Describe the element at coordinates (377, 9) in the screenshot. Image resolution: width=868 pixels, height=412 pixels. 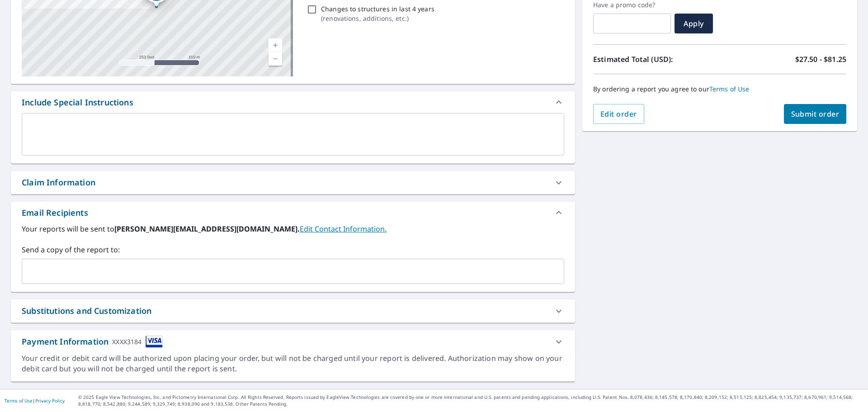
I see `p: Changes to structures in last 4 years` at that location.